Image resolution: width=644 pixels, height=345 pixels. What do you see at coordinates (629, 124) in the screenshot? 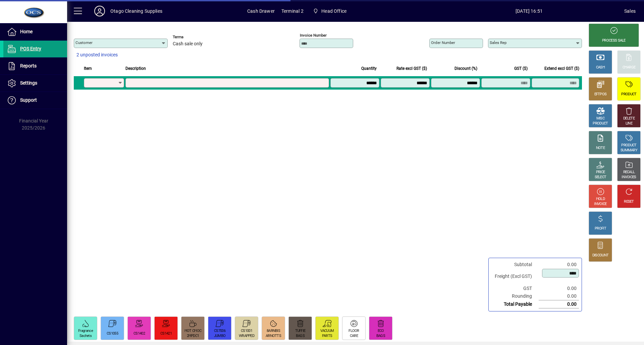
I see `div: LINE` at bounding box center [629, 124].